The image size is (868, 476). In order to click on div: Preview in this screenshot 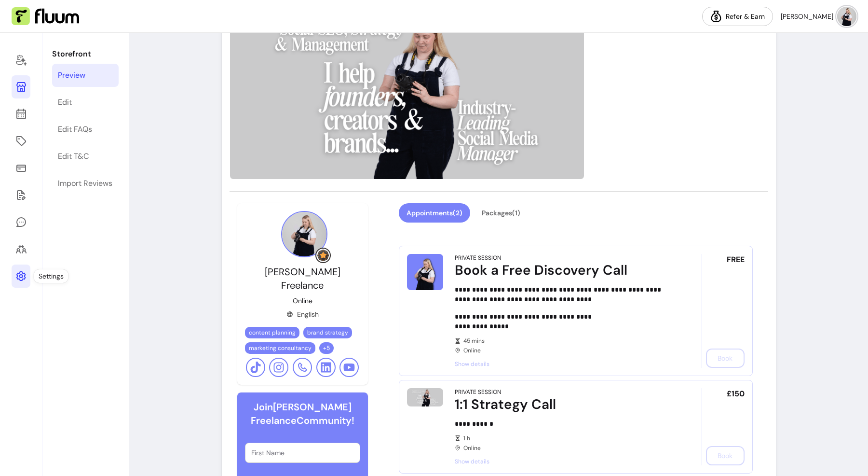, I will do `click(71, 75)`.